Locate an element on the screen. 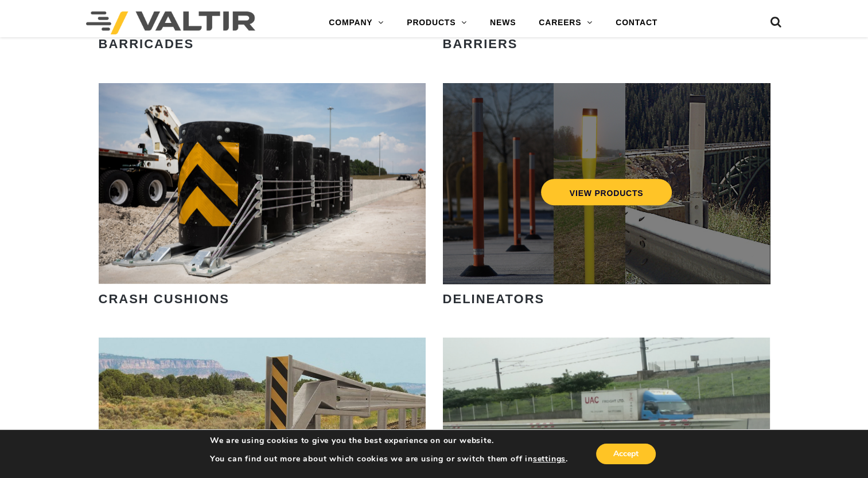  a: COMPANY is located at coordinates (356, 23).